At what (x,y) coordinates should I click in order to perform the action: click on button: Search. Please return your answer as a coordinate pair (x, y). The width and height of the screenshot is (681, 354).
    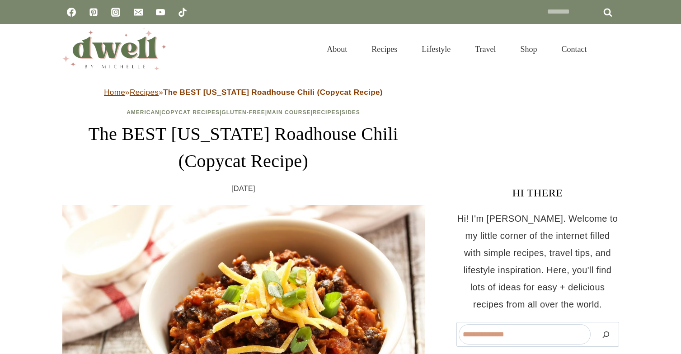
    Looking at the image, I should click on (606, 334).